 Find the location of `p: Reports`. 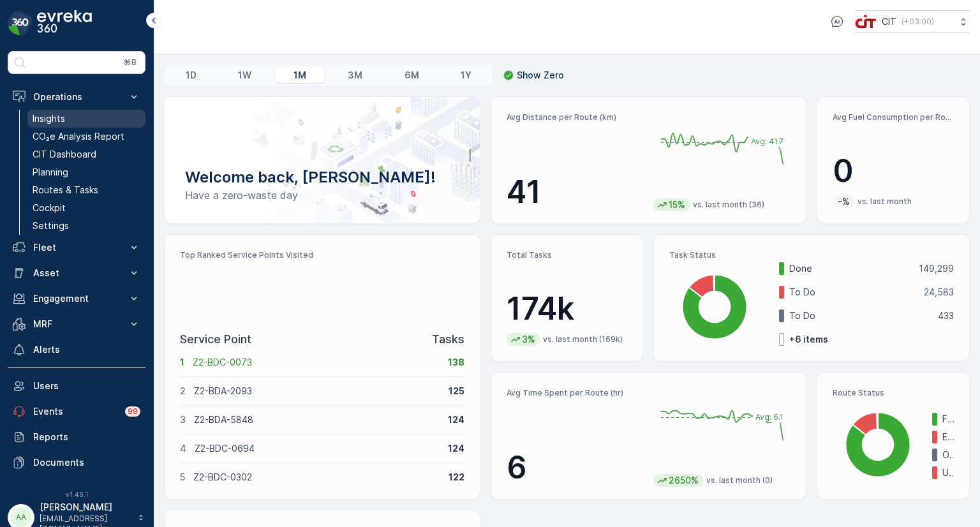

p: Reports is located at coordinates (87, 437).